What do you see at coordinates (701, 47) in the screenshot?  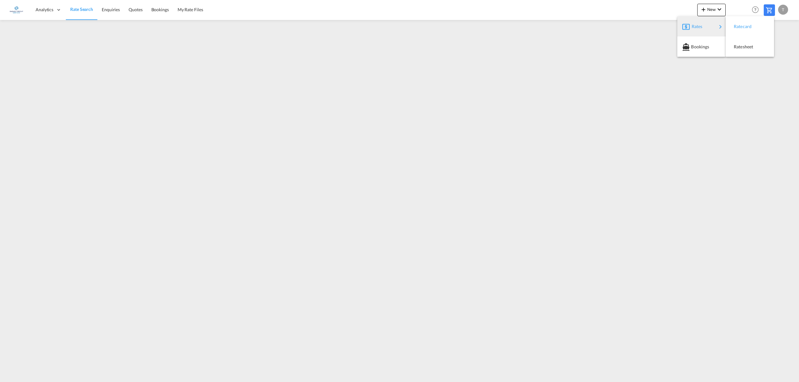 I see `div: Bookings` at bounding box center [701, 47].